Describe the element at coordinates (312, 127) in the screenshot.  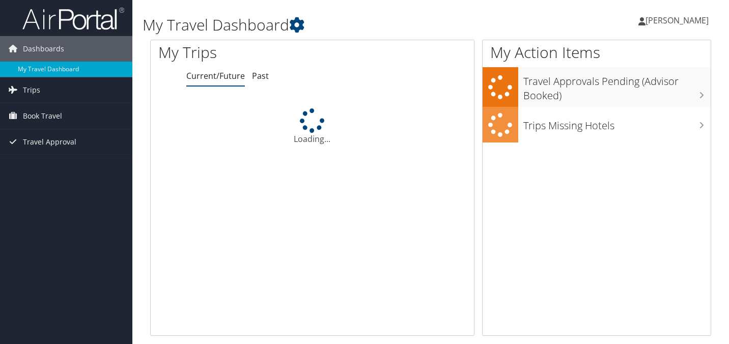
I see `div: Loading...` at that location.